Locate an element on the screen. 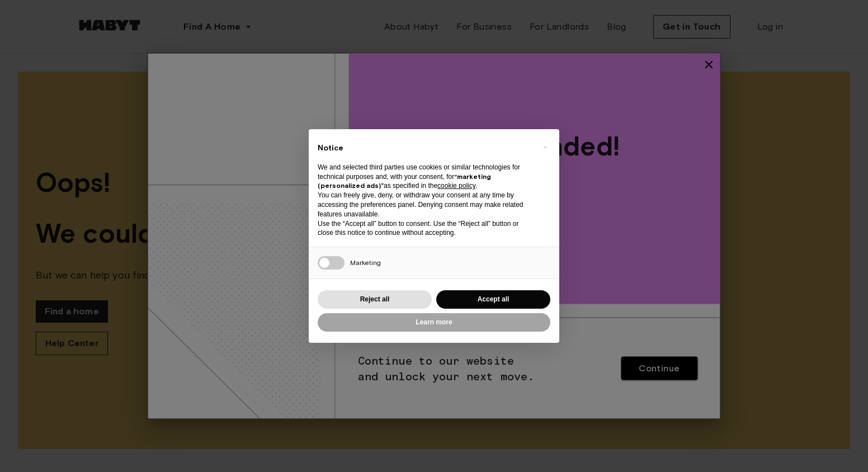 The height and width of the screenshot is (472, 868). button: Close this notice is located at coordinates (545, 147).